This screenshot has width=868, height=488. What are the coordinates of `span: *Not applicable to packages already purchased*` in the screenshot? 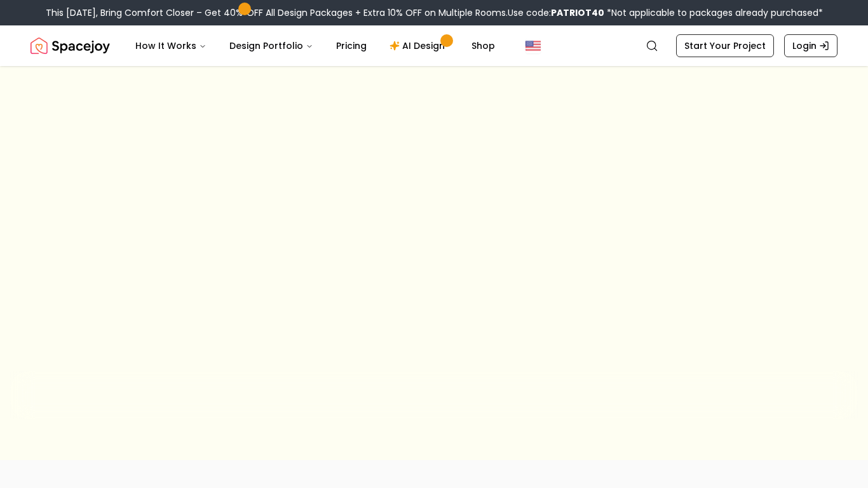 It's located at (714, 12).